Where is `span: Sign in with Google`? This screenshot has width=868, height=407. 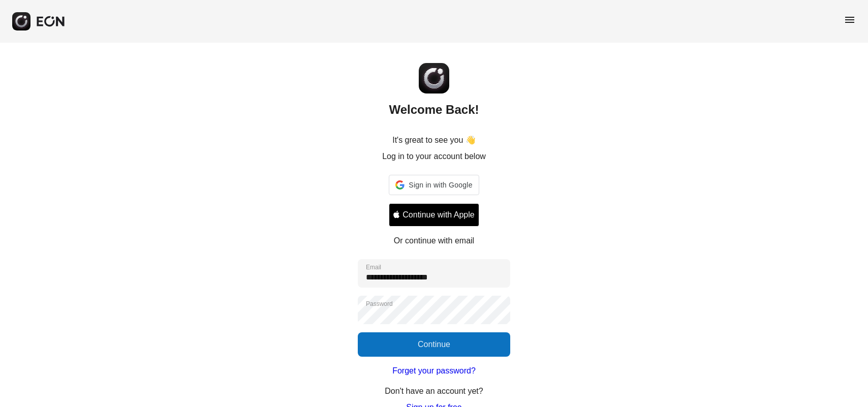 span: Sign in with Google is located at coordinates (440, 185).